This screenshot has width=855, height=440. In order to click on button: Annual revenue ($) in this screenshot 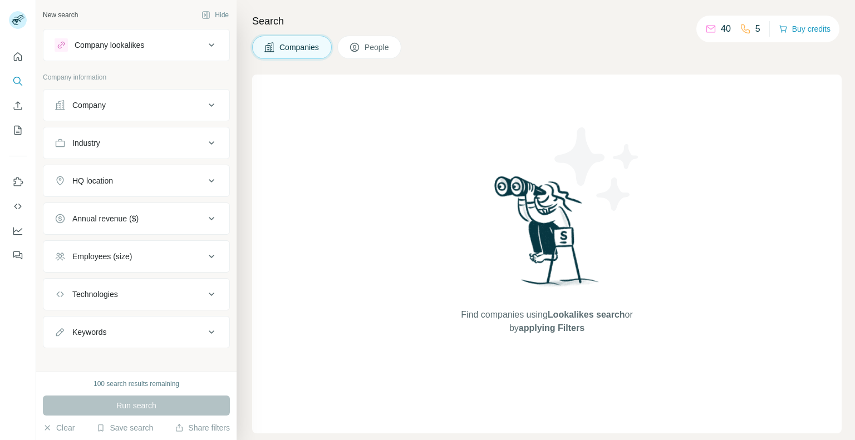, I will do `click(136, 219)`.